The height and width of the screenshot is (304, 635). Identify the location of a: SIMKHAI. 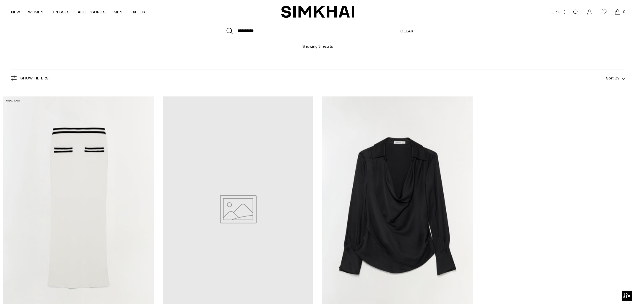
(318, 12).